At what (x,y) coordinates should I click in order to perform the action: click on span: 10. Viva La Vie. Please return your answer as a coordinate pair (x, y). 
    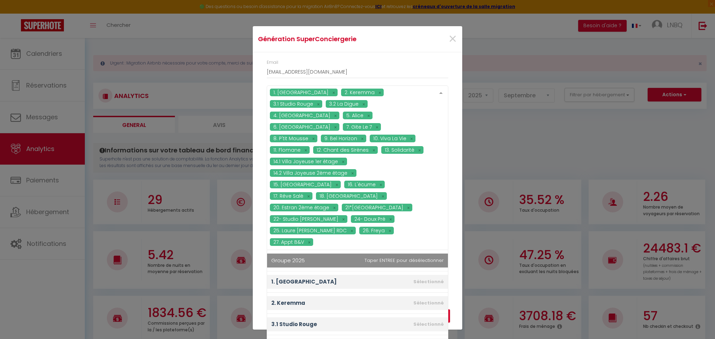
    Looking at the image, I should click on (390, 139).